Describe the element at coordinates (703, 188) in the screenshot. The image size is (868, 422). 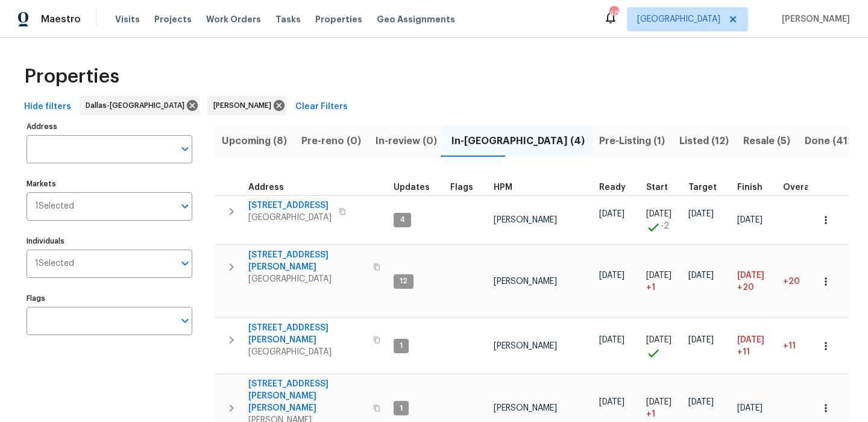
I see `span: Target` at that location.